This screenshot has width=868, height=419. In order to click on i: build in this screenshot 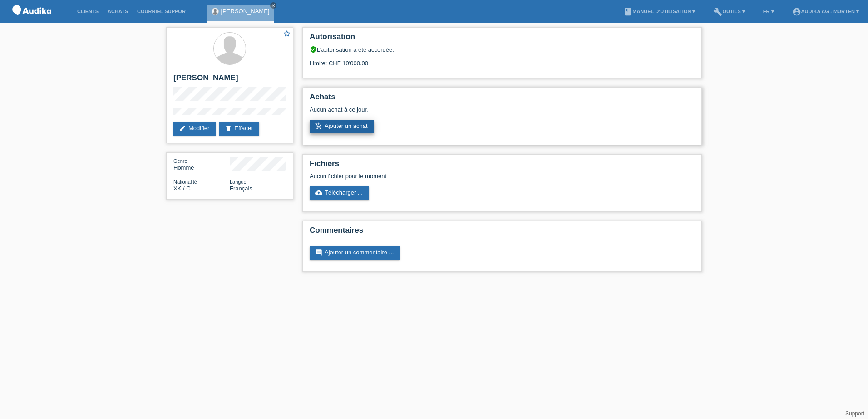, I will do `click(718, 12)`.